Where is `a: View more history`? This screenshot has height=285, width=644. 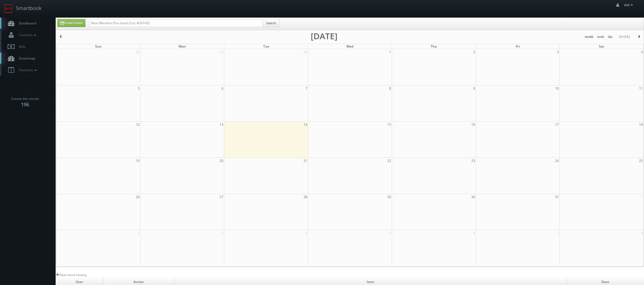
a: View more history is located at coordinates (71, 275).